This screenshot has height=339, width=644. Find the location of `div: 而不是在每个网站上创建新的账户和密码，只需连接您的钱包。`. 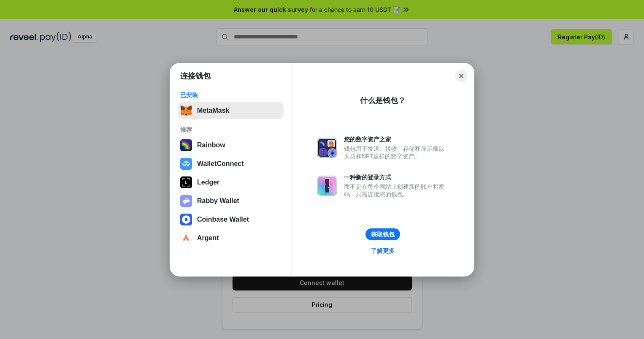

div: 而不是在每个网站上创建新的账户和密码，只需连接您的钱包。 is located at coordinates (396, 191).